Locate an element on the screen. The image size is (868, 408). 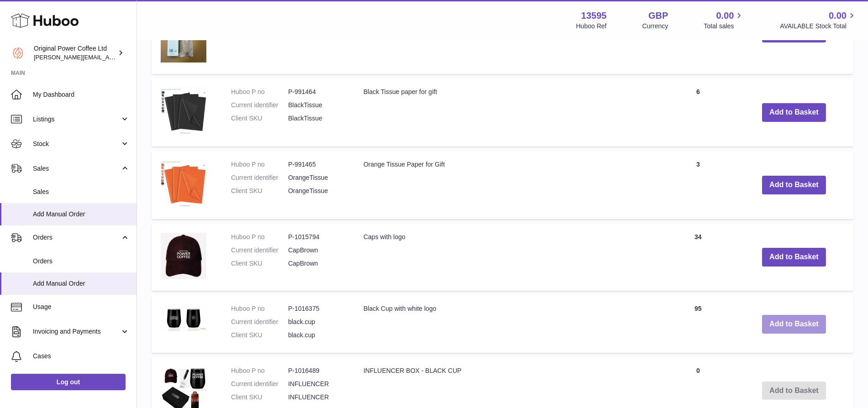
strong: 13595 is located at coordinates (594, 16).